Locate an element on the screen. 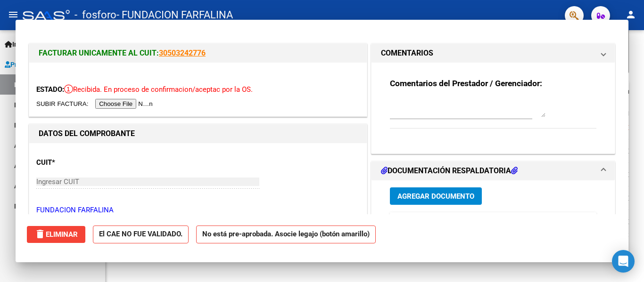 This screenshot has height=282, width=644. h1: COMENTARIOS is located at coordinates (406, 53).